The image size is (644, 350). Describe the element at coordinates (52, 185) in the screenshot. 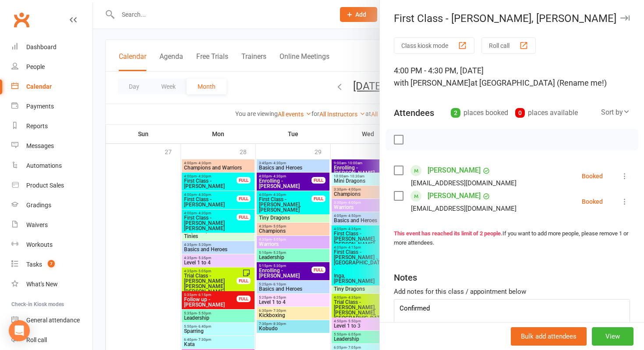

I see `a: Product Sales` at that location.